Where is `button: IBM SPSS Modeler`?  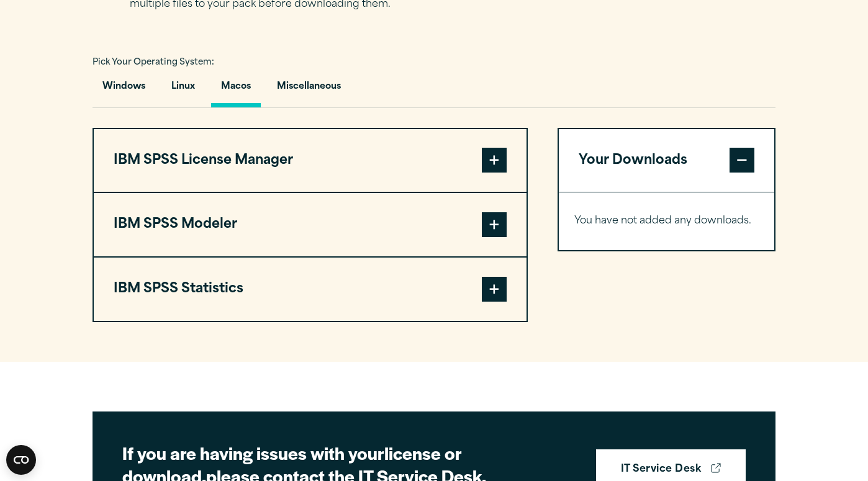 button: IBM SPSS Modeler is located at coordinates (310, 225).